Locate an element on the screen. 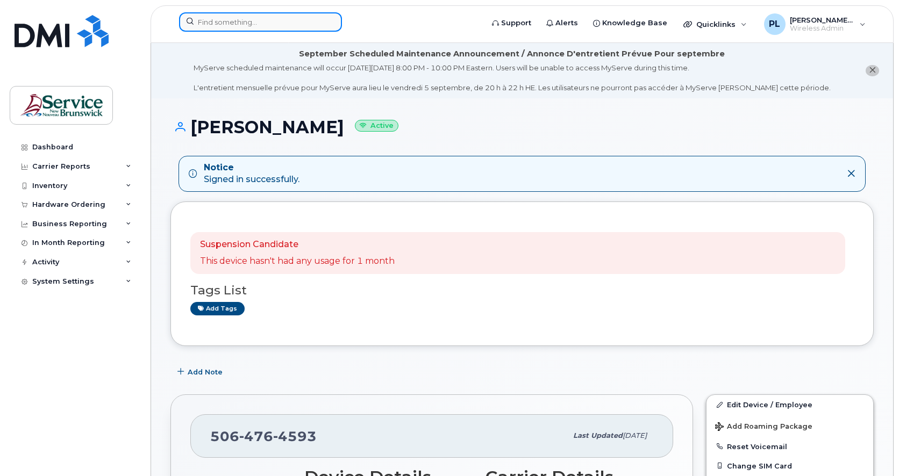 This screenshot has width=899, height=476. span: 506 is located at coordinates (263, 437).